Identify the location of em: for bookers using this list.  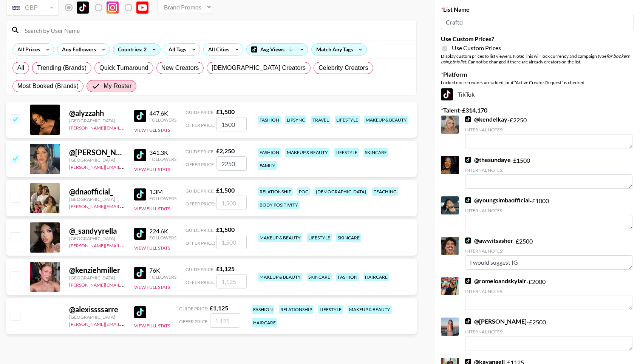
(535, 59).